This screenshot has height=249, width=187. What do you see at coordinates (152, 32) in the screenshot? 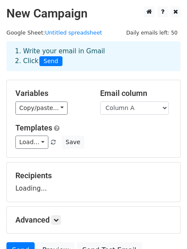
I see `a: Daily emails left: 50` at bounding box center [152, 32].